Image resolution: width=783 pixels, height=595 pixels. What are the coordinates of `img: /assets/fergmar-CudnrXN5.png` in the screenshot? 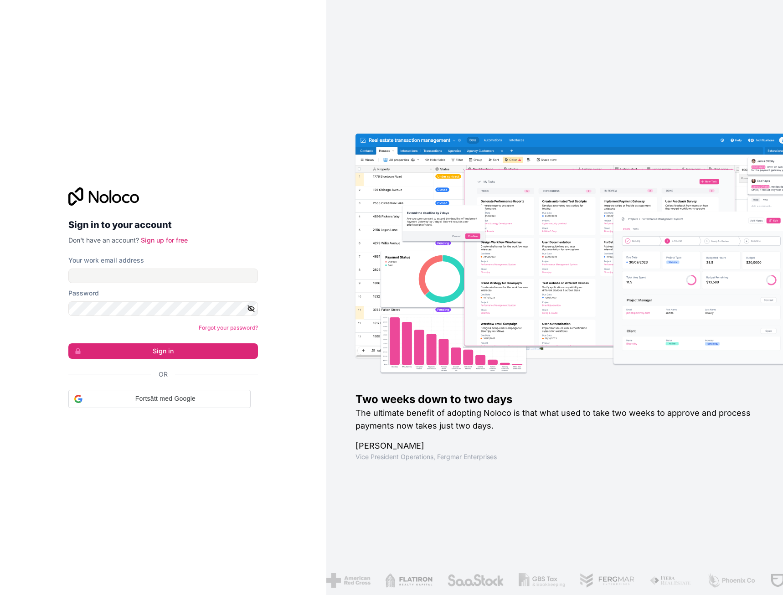 It's located at (606, 580).